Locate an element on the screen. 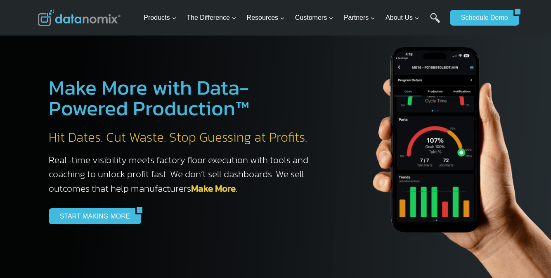  span: Products is located at coordinates (160, 18).